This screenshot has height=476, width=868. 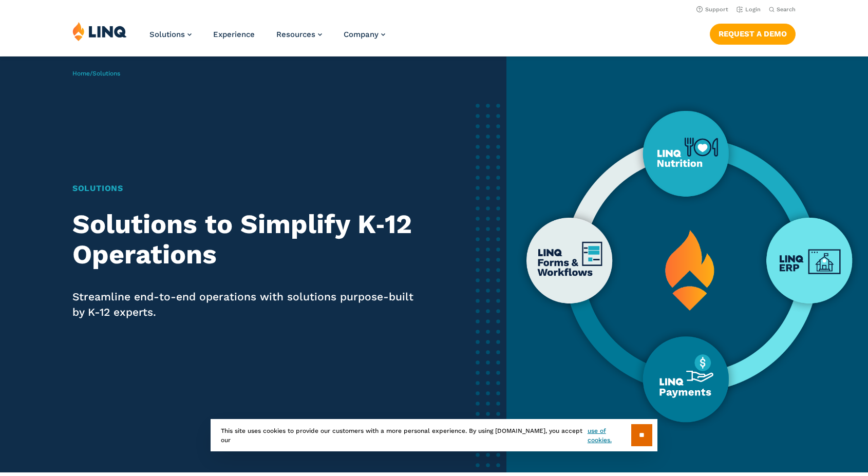 I want to click on a: Login, so click(x=748, y=9).